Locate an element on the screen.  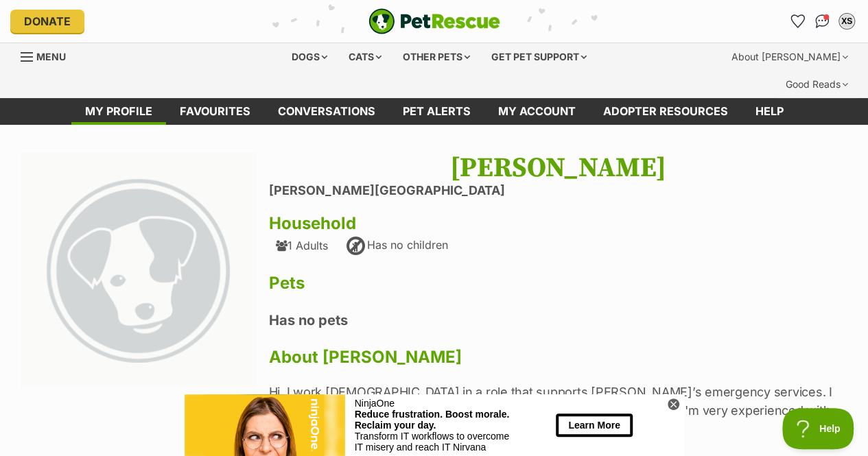
img: large_default-f37c3b2ddc539b7721ffdbd4c88987add89f2ef0fd77a71d0d44a6cf3104916e.png is located at coordinates (138, 269).